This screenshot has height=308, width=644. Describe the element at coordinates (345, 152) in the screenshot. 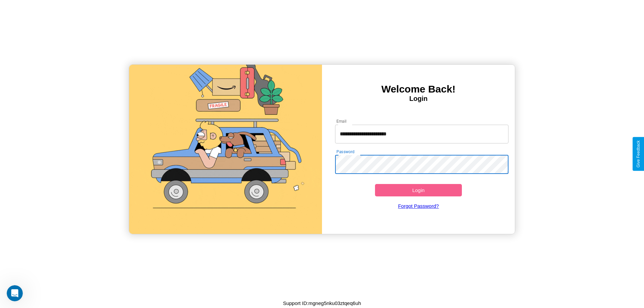

I see `label: Password` at that location.